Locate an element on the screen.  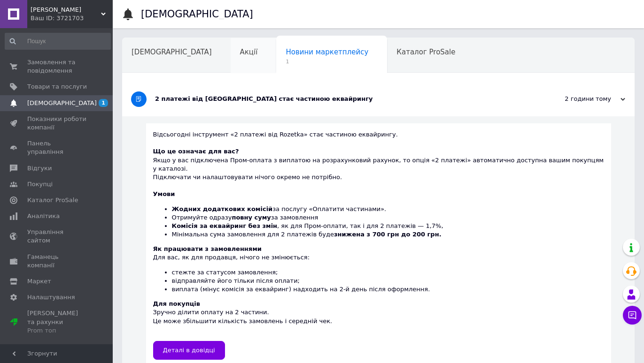
input: Пошук is located at coordinates (57, 41).